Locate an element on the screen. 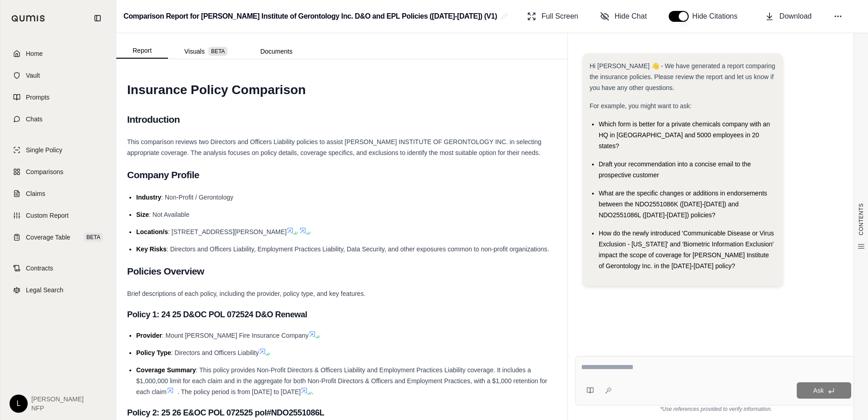 Image resolution: width=868 pixels, height=420 pixels. div: *Use references provided to verify information. is located at coordinates (716, 409).